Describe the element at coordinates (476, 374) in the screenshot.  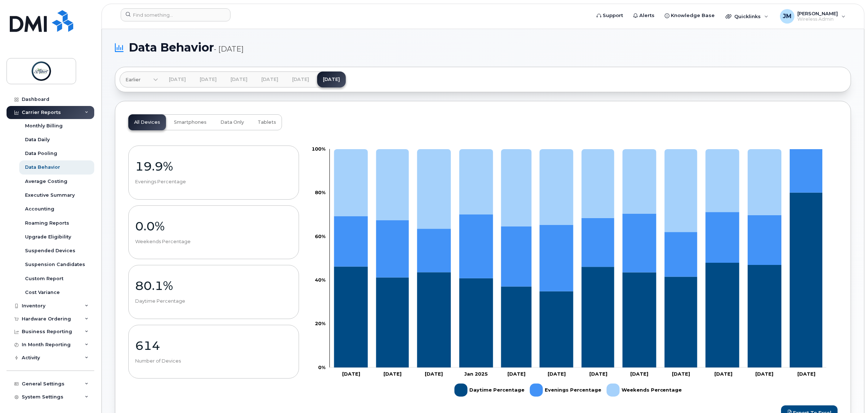
I see `tspan: Jan 2025` at that location.